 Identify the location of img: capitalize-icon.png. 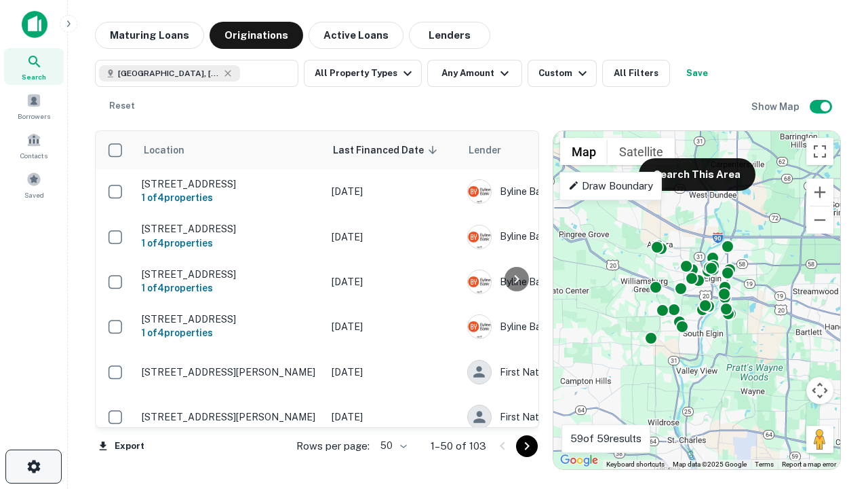
(35, 24).